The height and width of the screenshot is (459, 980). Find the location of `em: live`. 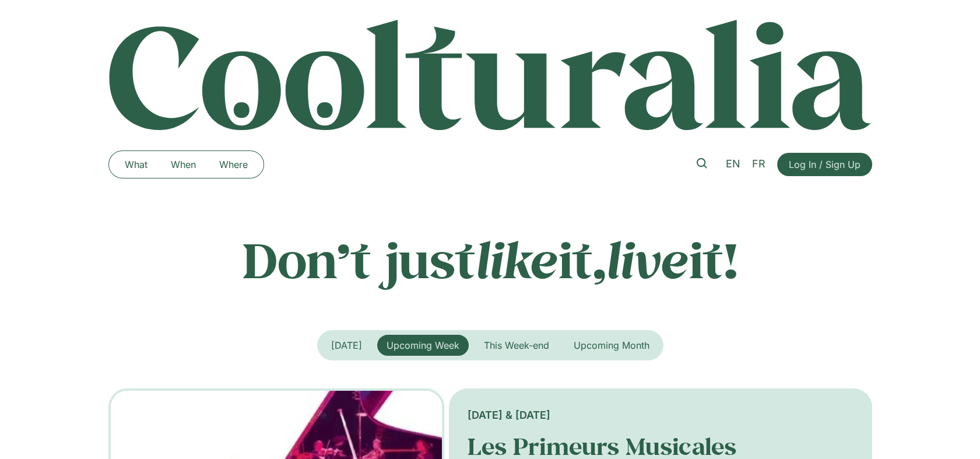

em: live is located at coordinates (648, 259).